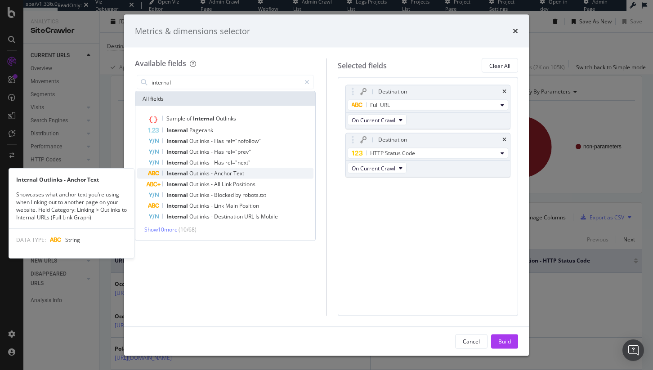  Describe the element at coordinates (428, 155) in the screenshot. I see `div: DestinationtimesHTTP Status CodeOn Current Crawl` at that location.